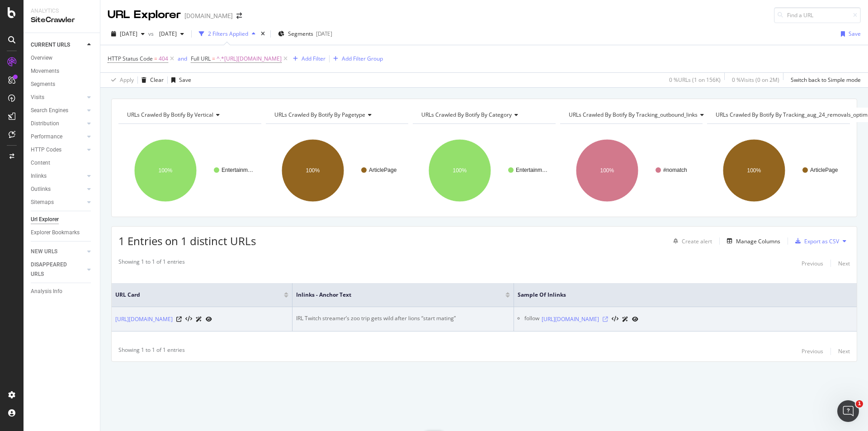 This screenshot has height=431, width=868. I want to click on a: Distribution, so click(58, 123).